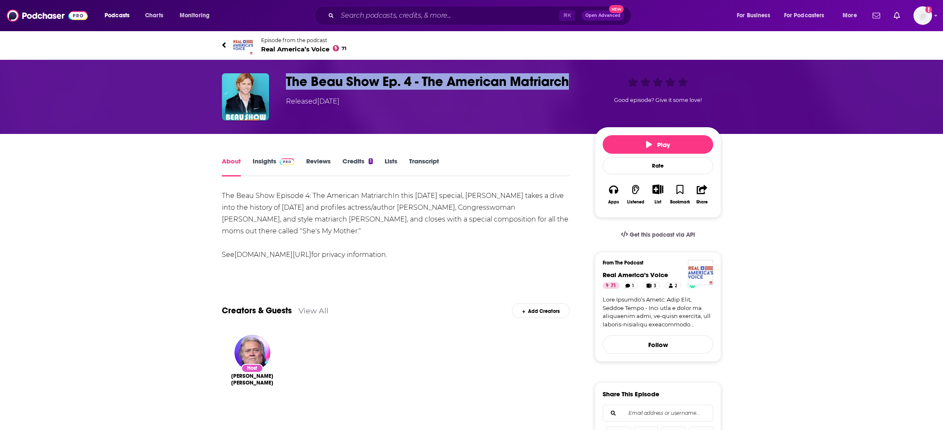 The image size is (943, 430). Describe the element at coordinates (658, 145) in the screenshot. I see `button: Play` at that location.